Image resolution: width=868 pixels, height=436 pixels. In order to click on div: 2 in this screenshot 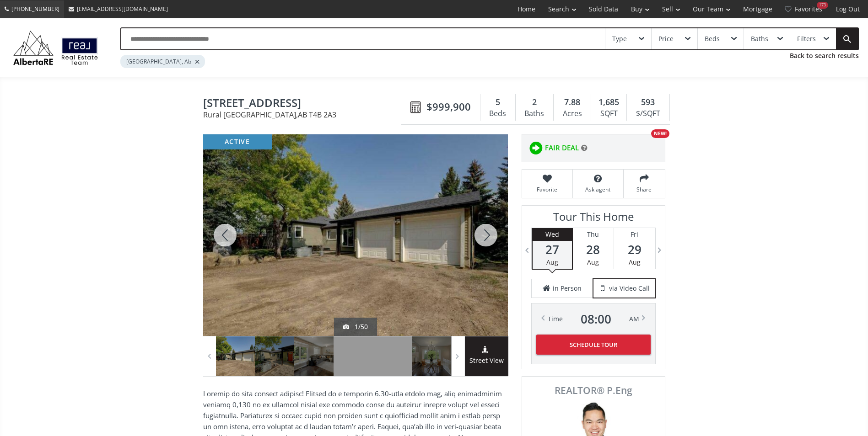, I will do `click(535, 102)`.